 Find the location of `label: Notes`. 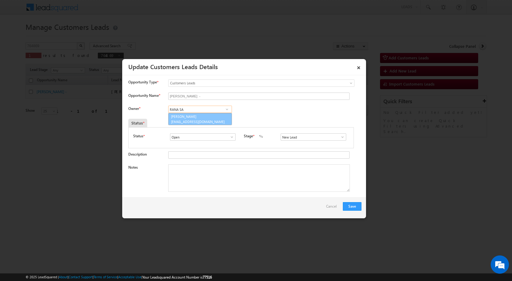

label: Notes is located at coordinates (133, 167).